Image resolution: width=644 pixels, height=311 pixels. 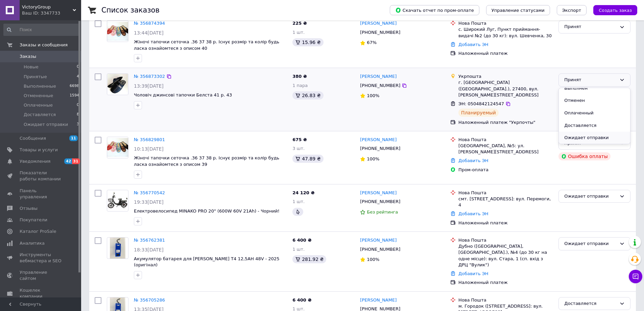 I want to click on span: 4, so click(x=78, y=77).